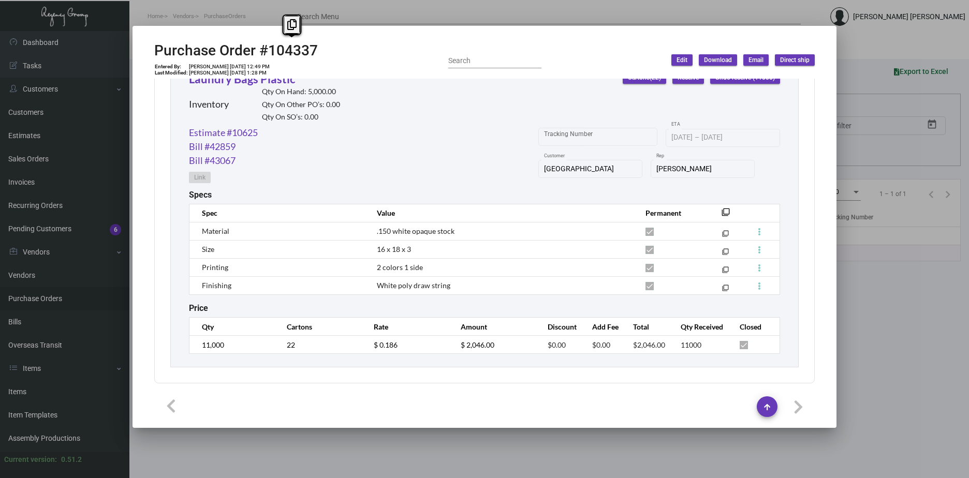  Describe the element at coordinates (670, 213) in the screenshot. I see `th: Permanent` at that location.